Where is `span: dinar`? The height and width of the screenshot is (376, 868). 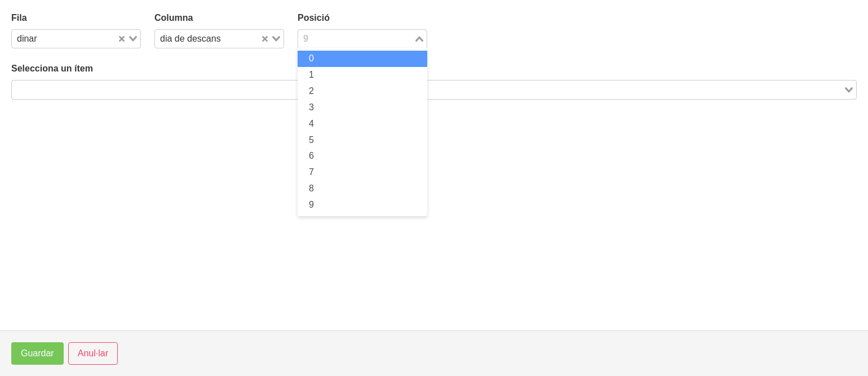 span: dinar is located at coordinates (27, 39).